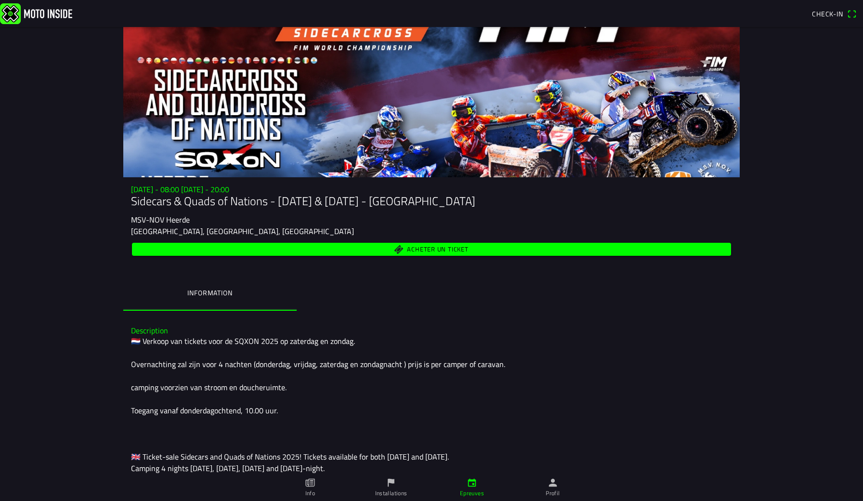 This screenshot has width=863, height=501. I want to click on ion-label: Installations, so click(391, 493).